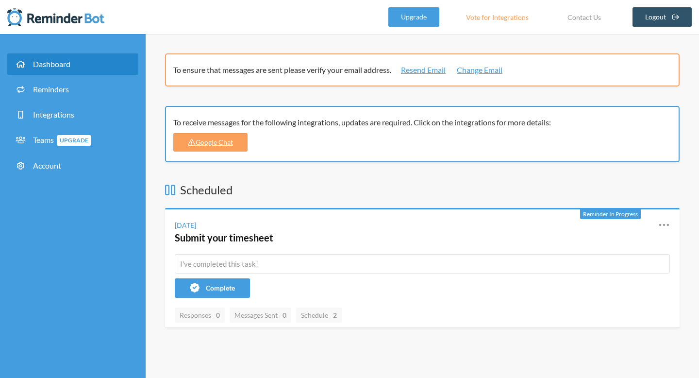  I want to click on span: Messages Sent, so click(260, 315).